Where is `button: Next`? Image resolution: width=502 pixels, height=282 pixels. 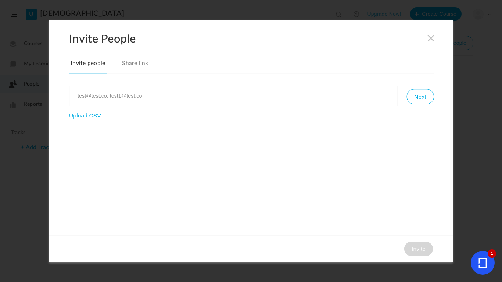 button: Next is located at coordinates (420, 97).